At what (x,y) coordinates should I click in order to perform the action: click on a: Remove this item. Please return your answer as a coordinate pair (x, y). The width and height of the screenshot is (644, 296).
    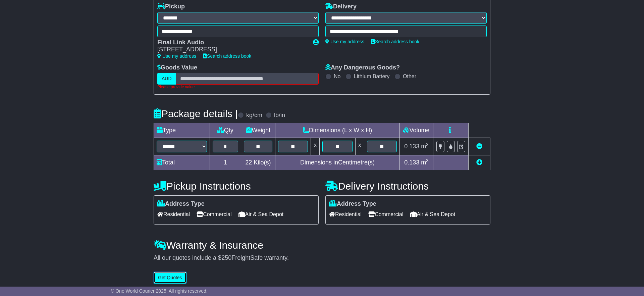
    Looking at the image, I should click on (479, 146).